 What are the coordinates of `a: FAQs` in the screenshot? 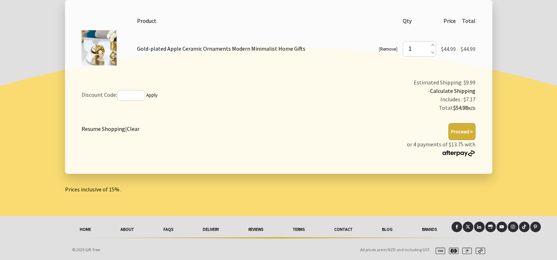 It's located at (168, 229).